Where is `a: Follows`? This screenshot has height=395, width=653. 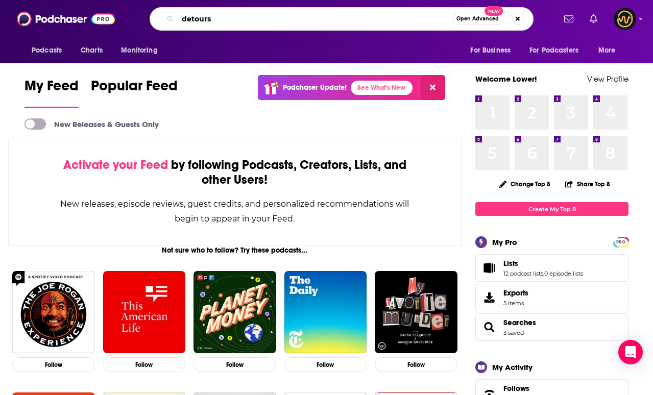
a: Follows is located at coordinates (549, 388).